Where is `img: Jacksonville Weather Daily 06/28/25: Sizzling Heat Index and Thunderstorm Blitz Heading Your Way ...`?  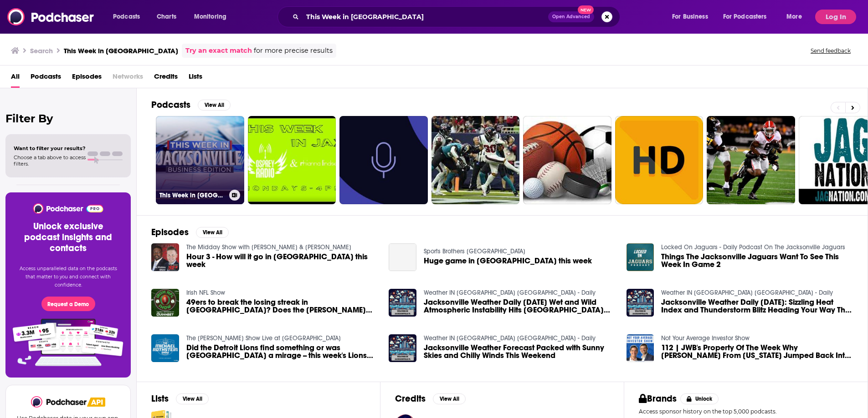 img: Jacksonville Weather Daily 06/28/25: Sizzling Heat Index and Thunderstorm Blitz Heading Your Way ... is located at coordinates (640, 303).